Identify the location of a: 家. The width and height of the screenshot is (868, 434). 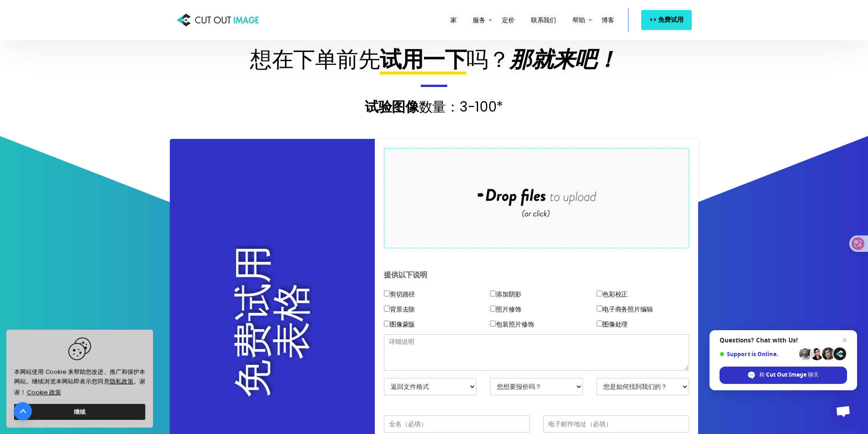
(454, 20).